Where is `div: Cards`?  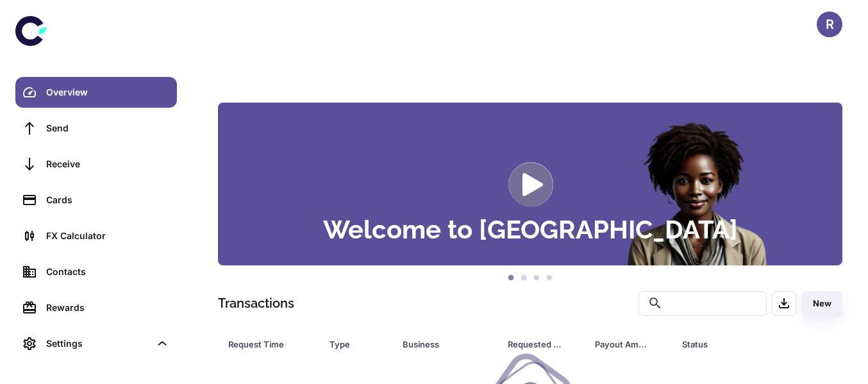 div: Cards is located at coordinates (108, 200).